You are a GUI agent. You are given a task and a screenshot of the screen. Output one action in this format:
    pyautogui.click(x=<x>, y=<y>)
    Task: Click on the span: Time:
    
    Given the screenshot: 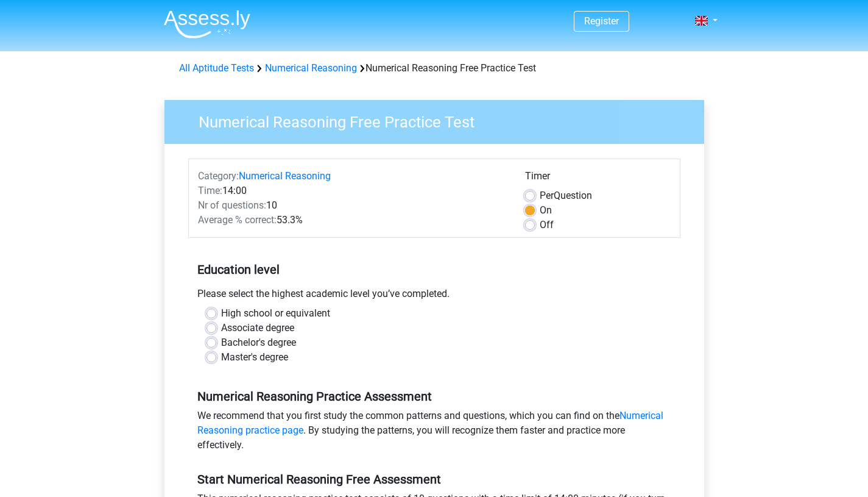 What is the action you would take?
    pyautogui.click(x=210, y=190)
    